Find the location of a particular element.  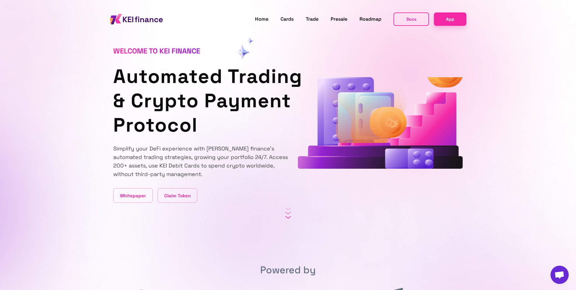

a: Roadmap is located at coordinates (371, 19).